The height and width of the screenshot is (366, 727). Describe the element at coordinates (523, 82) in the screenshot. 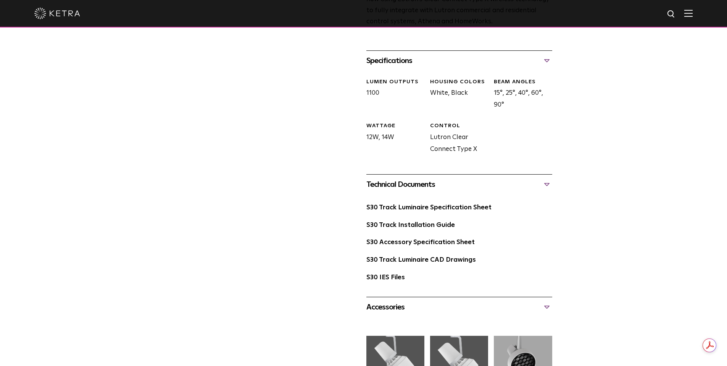

I see `div: BEAM ANGLES` at that location.